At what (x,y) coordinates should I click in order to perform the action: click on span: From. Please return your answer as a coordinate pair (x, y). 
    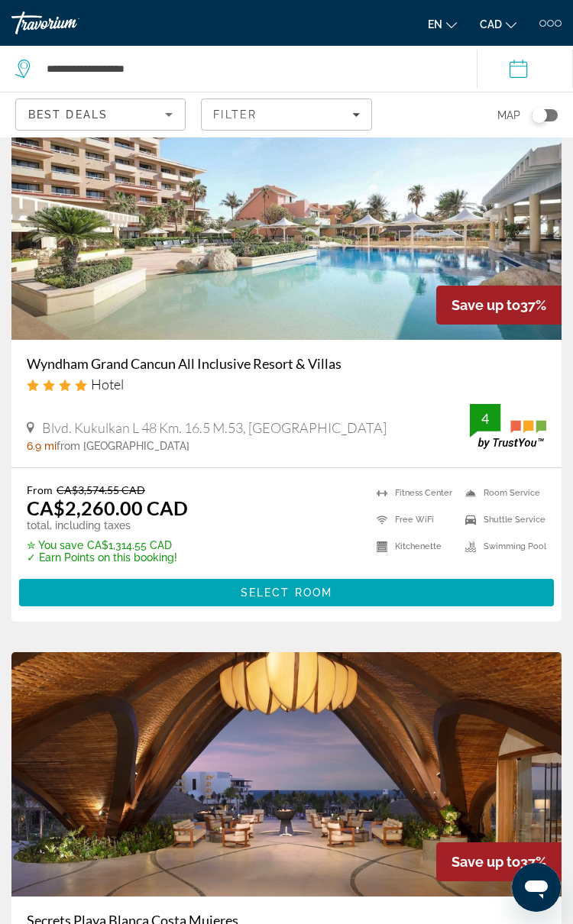
    Looking at the image, I should click on (40, 489).